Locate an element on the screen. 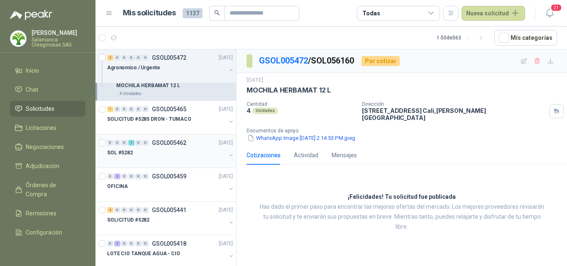 This screenshot has width=567, height=266. button: Mís categorías is located at coordinates (525, 38).